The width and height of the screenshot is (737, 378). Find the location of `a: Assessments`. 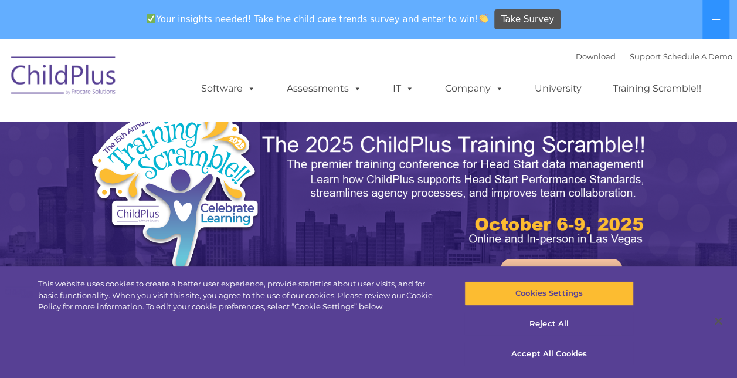

a: Assessments is located at coordinates (324, 89).